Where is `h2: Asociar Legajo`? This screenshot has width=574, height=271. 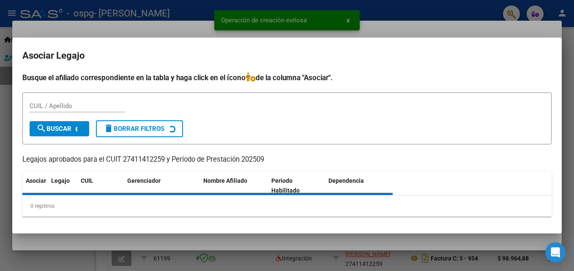
h2: Asociar Legajo is located at coordinates (287, 56).